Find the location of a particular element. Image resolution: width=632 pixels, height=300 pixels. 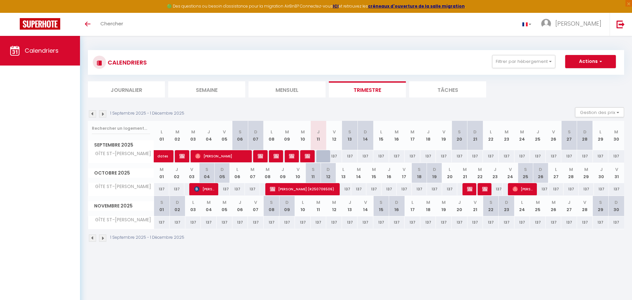

th: 01 is located at coordinates (162, 206).